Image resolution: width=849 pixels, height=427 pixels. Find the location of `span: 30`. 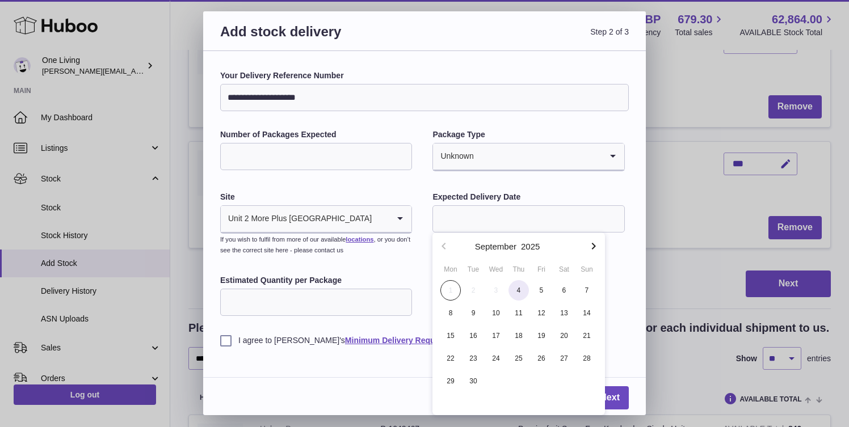

span: 30 is located at coordinates (473, 381).